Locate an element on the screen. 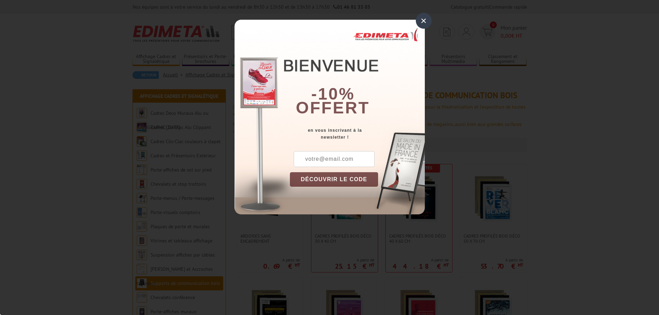  b: -10% is located at coordinates (333, 94).